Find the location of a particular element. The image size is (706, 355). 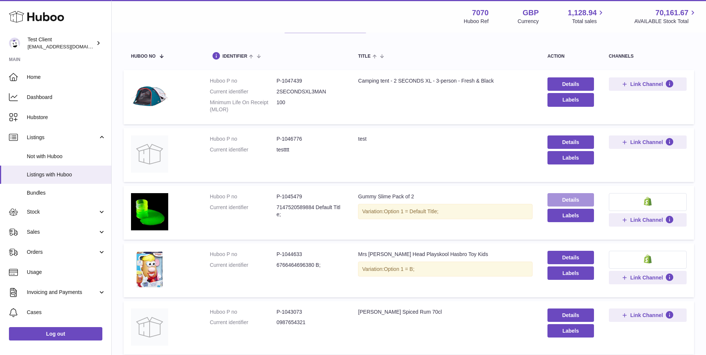

span: Sales is located at coordinates (62, 232).